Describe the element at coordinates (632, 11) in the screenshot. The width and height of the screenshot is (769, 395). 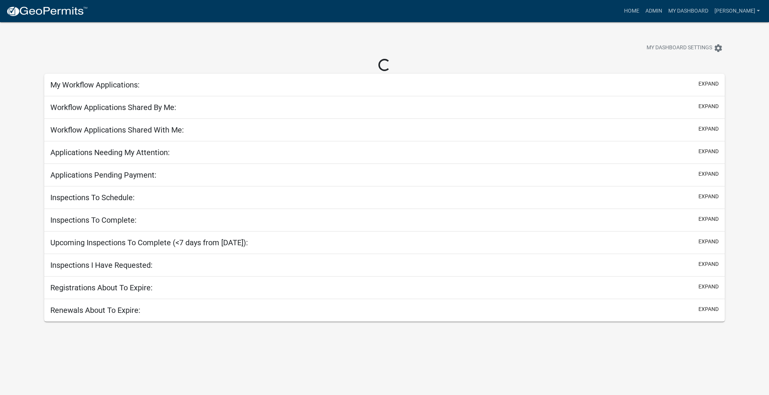
I see `a: Home` at that location.